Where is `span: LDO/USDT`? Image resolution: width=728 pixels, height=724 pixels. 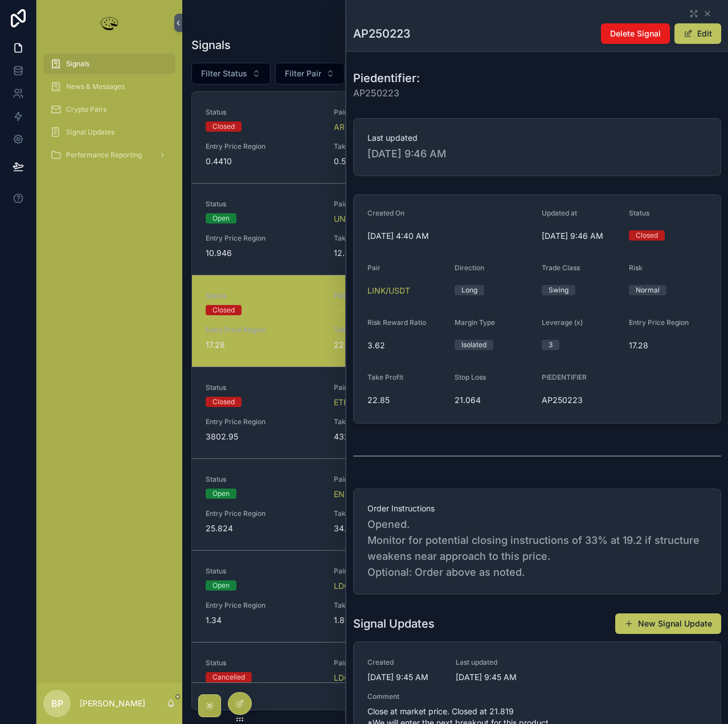 span: LDO/USDT is located at coordinates (354, 678).